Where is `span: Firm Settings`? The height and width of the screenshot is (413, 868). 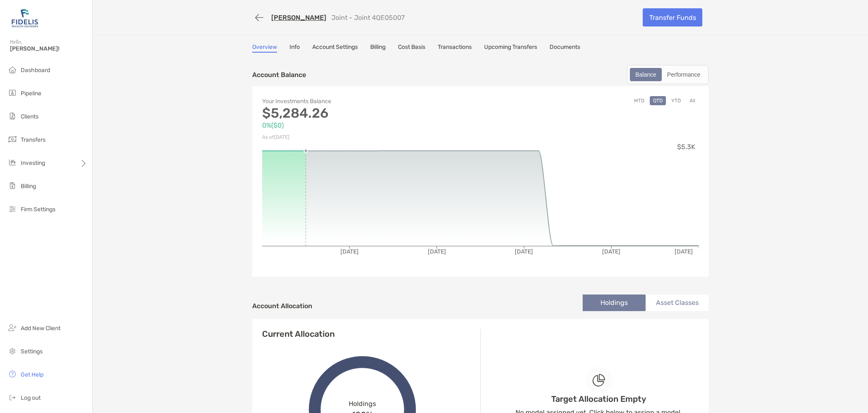 span: Firm Settings is located at coordinates (38, 209).